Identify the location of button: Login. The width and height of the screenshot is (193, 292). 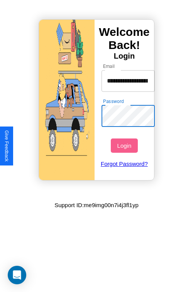
(124, 145).